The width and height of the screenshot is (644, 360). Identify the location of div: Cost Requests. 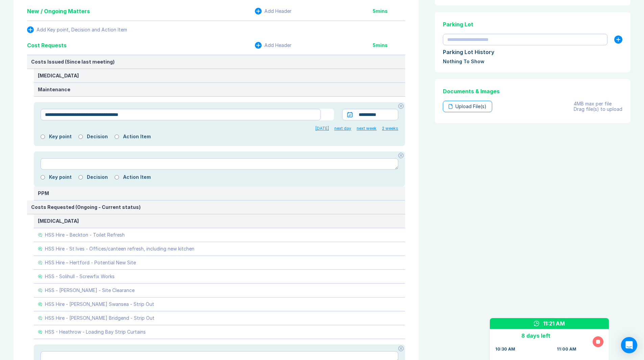
(47, 45).